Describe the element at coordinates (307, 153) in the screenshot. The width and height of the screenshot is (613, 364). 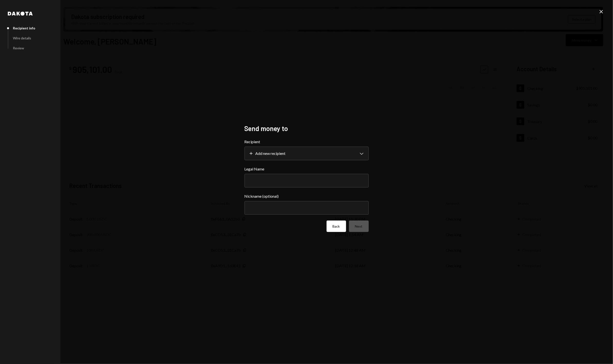
I see `button: Recipient` at that location.